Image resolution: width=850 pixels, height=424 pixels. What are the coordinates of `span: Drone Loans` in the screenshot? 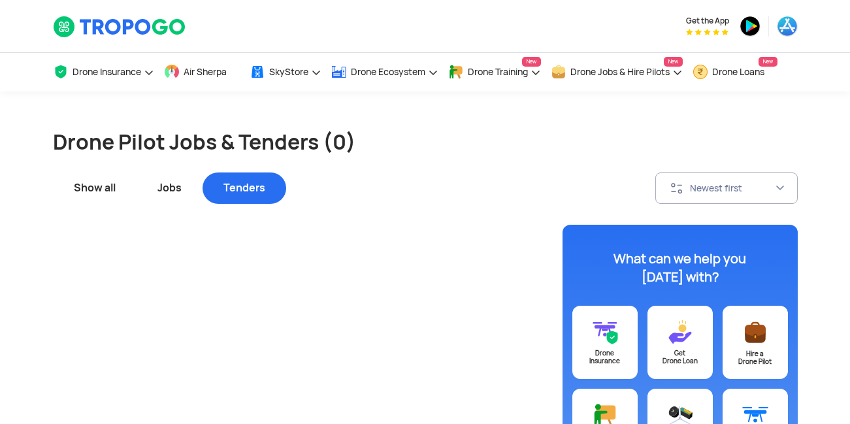 It's located at (738, 72).